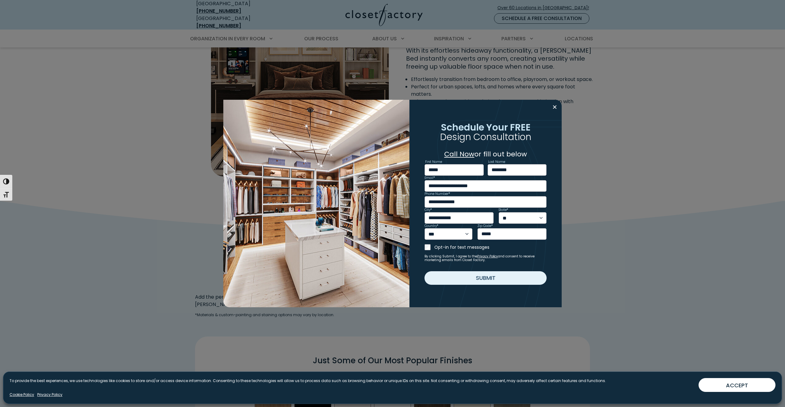 The height and width of the screenshot is (407, 785). I want to click on button: ACCEPT, so click(737, 384).